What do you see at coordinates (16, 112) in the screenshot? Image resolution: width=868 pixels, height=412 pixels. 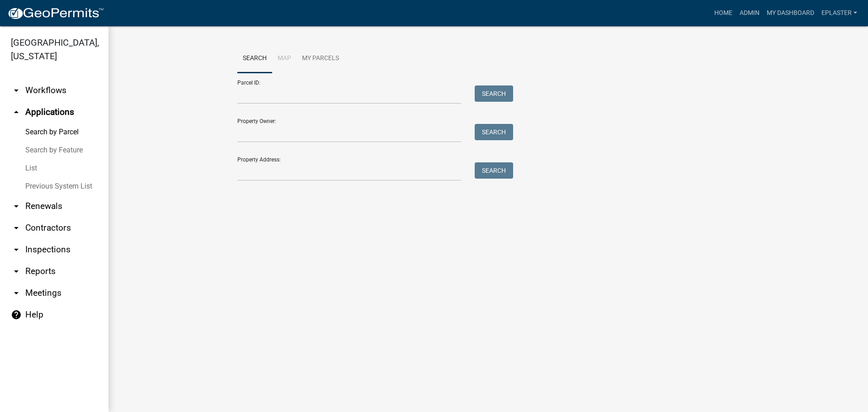 I see `i: arrow_drop_up` at bounding box center [16, 112].